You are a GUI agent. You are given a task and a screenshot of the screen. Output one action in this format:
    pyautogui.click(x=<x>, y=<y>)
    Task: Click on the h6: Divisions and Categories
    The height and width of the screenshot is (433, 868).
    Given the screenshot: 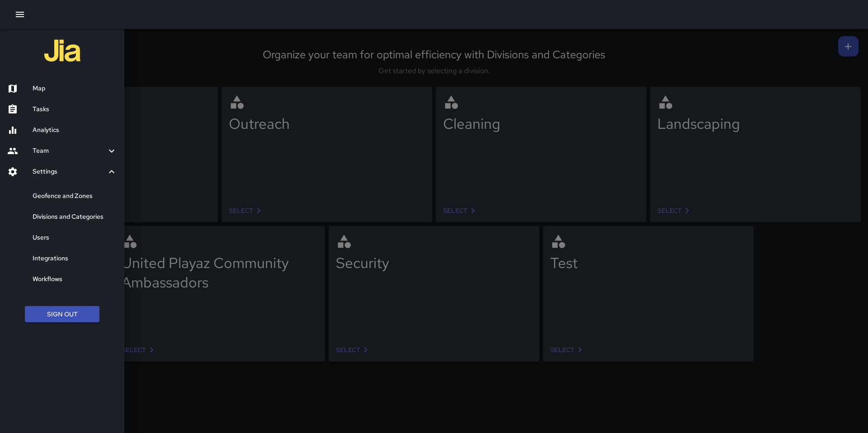 What is the action you would take?
    pyautogui.click(x=74, y=217)
    